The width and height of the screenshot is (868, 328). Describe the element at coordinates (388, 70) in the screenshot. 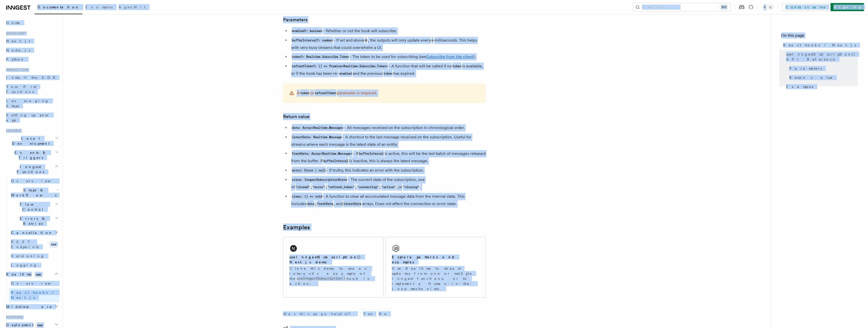

I see `li: - A function that will be called if no is available, or if the hook has been re- and the previous...` at that location.